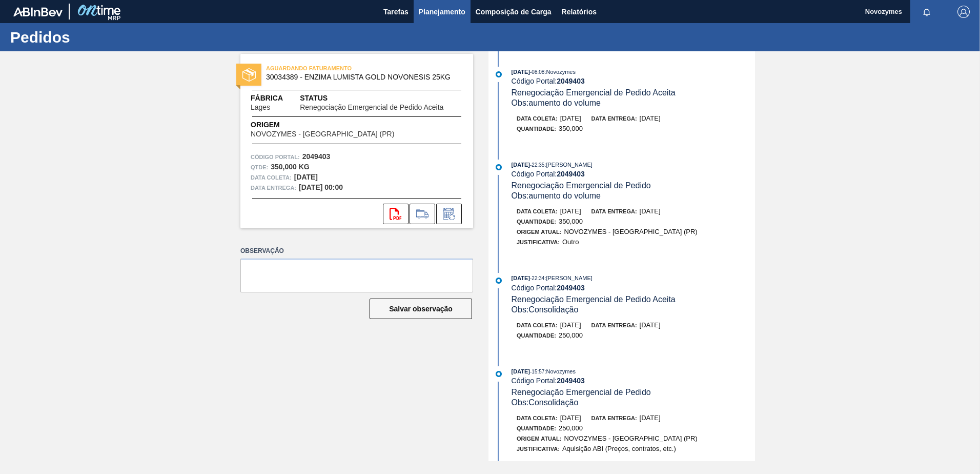 The height and width of the screenshot is (474, 980). Describe the element at coordinates (381, 98) in the screenshot. I see `span: Status` at that location.